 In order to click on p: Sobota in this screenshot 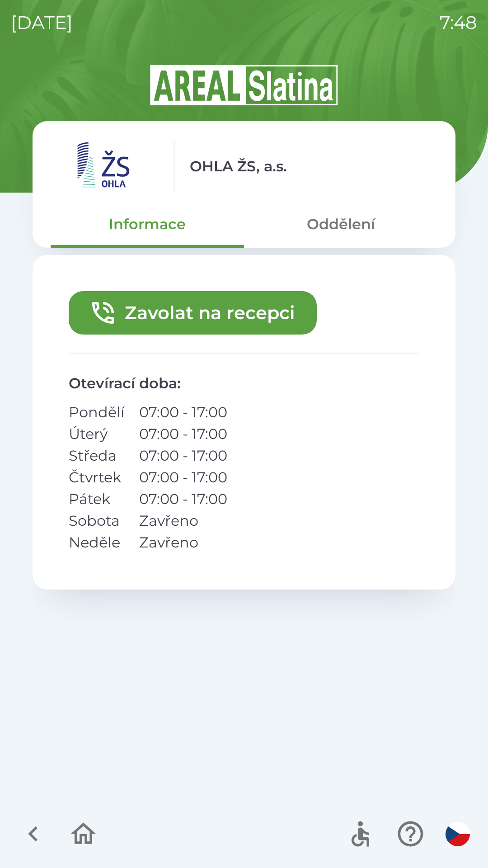, I will do `click(97, 521)`.